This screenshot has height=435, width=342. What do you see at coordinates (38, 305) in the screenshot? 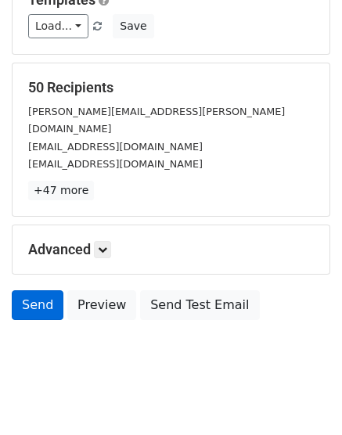
I see `a: Send` at bounding box center [38, 305].